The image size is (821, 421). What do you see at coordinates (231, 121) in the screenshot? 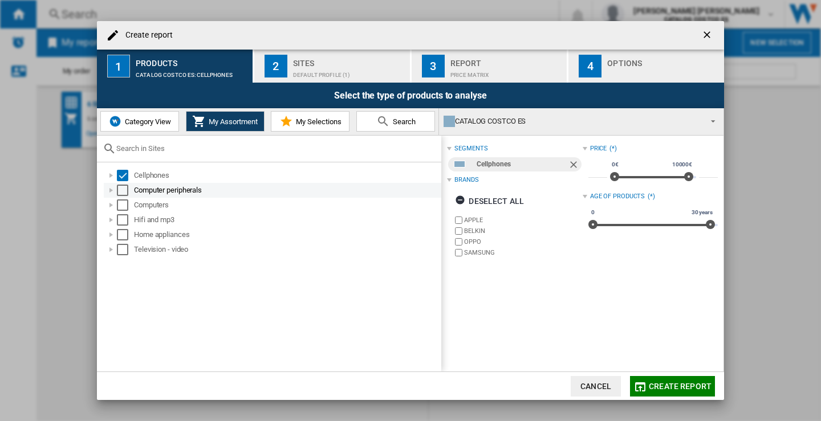
I see `span: My Assortment` at bounding box center [231, 121].